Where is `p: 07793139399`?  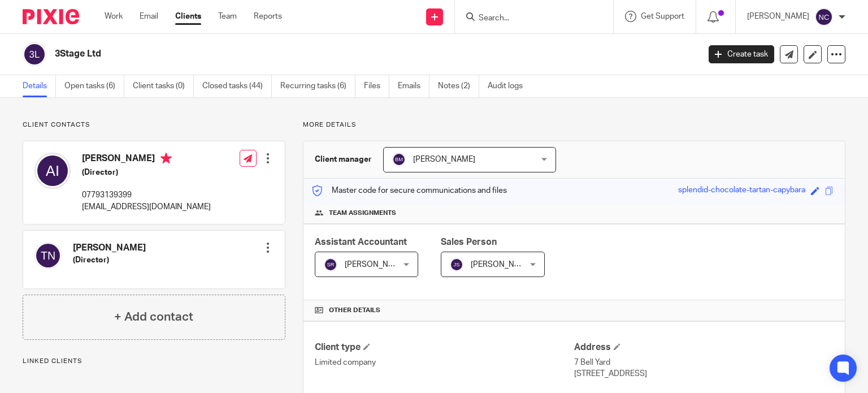 p: 07793139399 is located at coordinates (146, 195).